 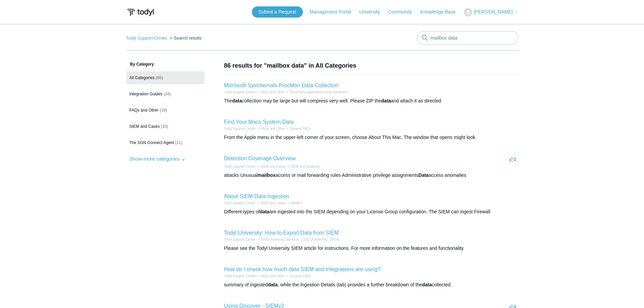 What do you see at coordinates (144, 110) in the screenshot?
I see `span: FAQs and Other` at bounding box center [144, 110].